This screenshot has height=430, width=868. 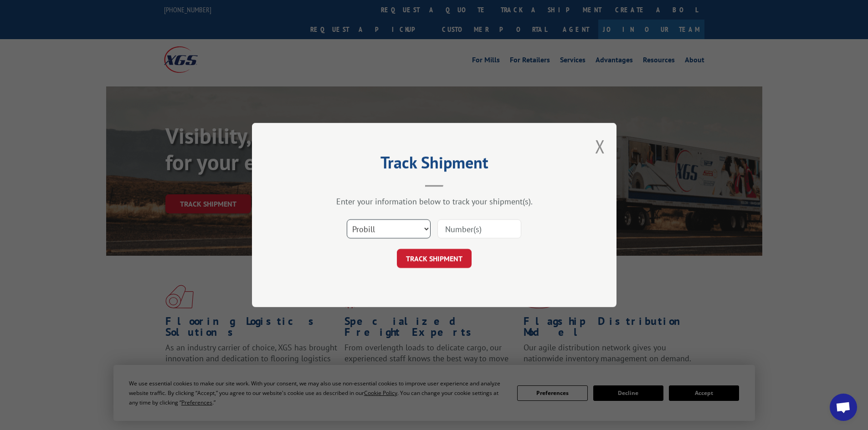 I want to click on div: Open chat, so click(x=843, y=407).